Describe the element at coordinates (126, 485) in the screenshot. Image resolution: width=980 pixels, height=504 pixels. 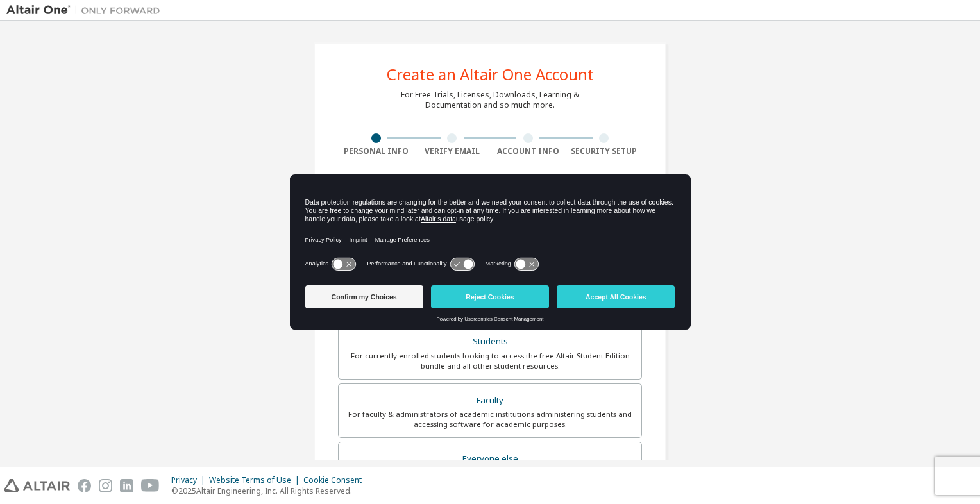
I see `img: linkedin.svg` at that location.